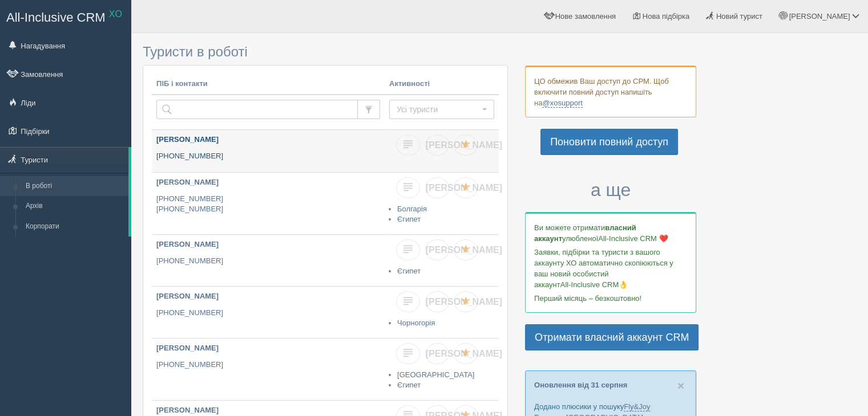 Image resolution: width=868 pixels, height=416 pixels. I want to click on sup: XO, so click(115, 14).